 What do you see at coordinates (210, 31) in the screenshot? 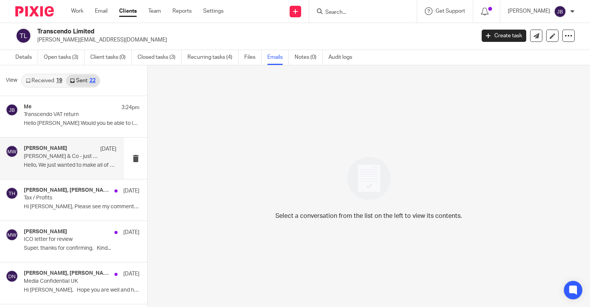
I see `h2: Transcendo Limited` at bounding box center [210, 31].